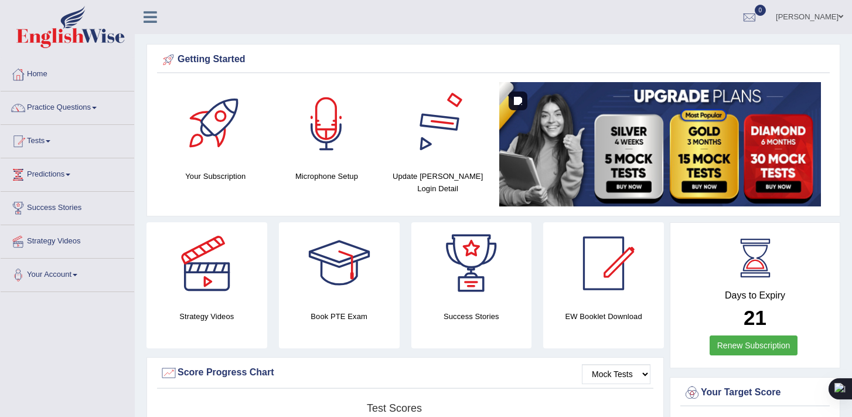 This screenshot has width=852, height=417. I want to click on h4: Strategy Videos, so click(207, 316).